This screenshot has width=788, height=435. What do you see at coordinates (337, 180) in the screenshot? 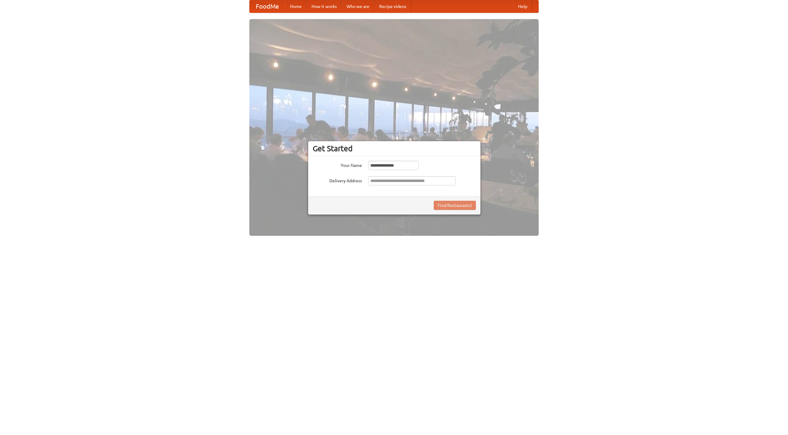
I see `label: Delivery Address` at bounding box center [337, 180].